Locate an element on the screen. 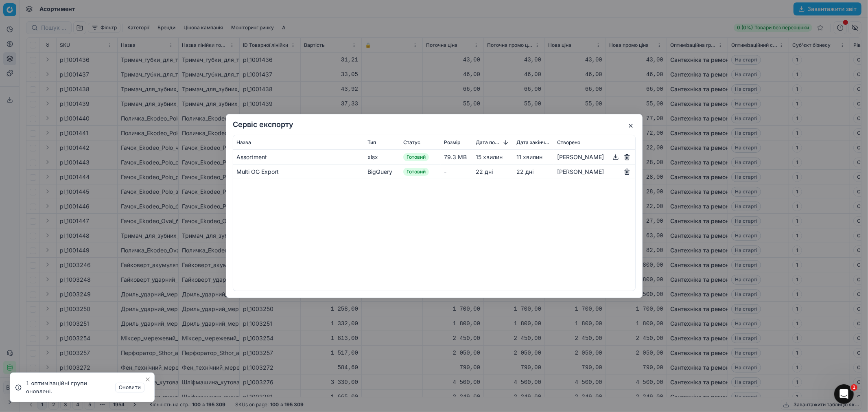  div: Multi OG Export is located at coordinates (299, 172).